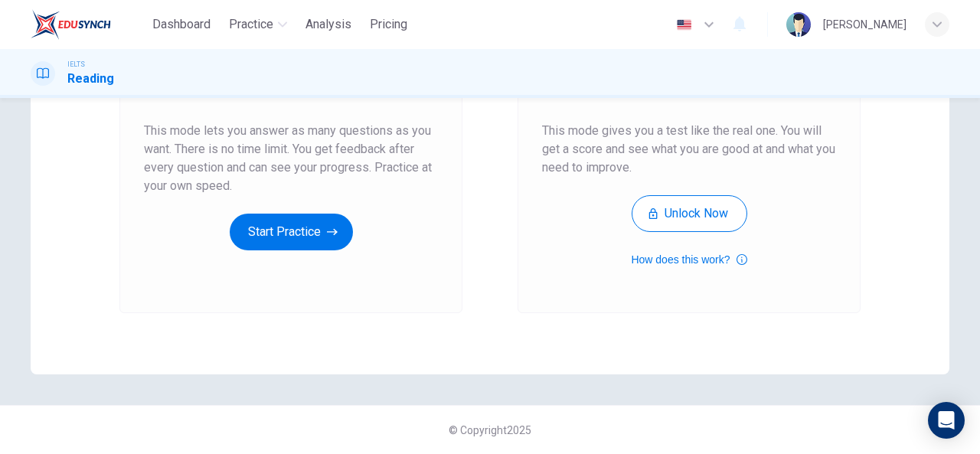 The width and height of the screenshot is (980, 454). What do you see at coordinates (258, 25) in the screenshot?
I see `button: Practice` at bounding box center [258, 25].